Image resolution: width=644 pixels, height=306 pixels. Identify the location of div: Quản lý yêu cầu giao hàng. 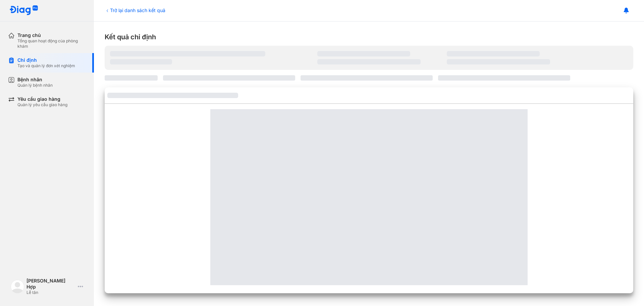
(42, 105).